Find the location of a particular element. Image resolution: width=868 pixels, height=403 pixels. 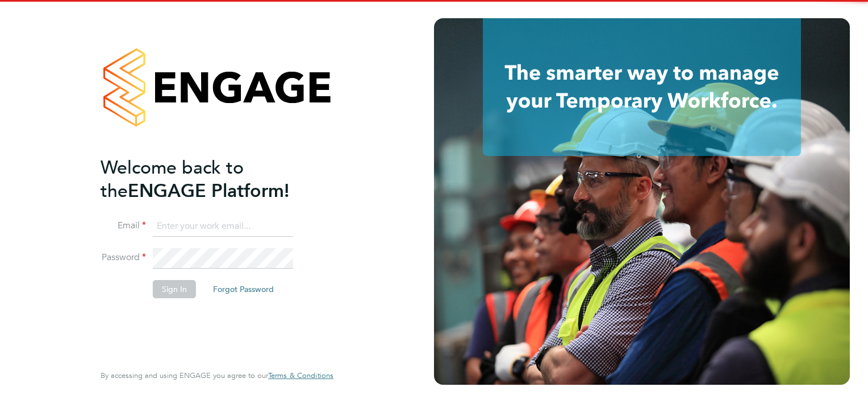

a: Terms & Conditions is located at coordinates (300, 376).